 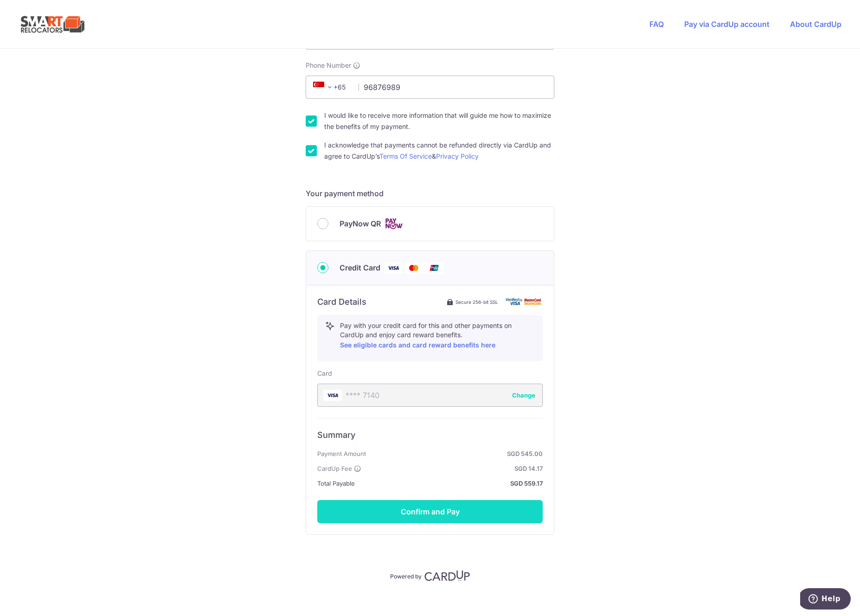 What do you see at coordinates (477, 302) in the screenshot?
I see `span: Secure 256-bit SSL` at bounding box center [477, 302].